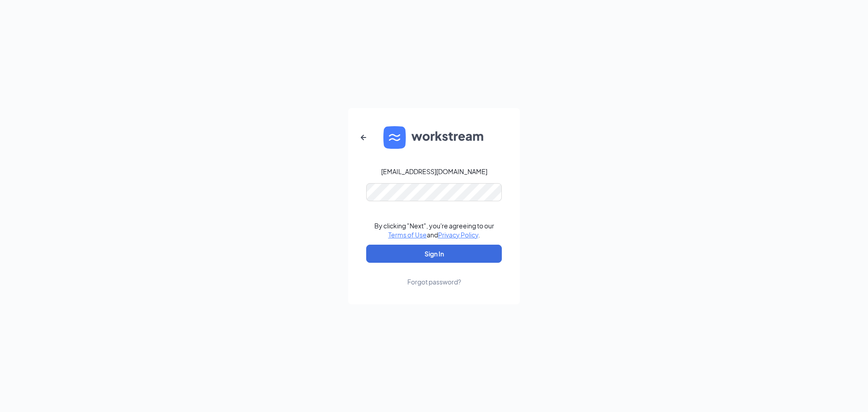 This screenshot has height=412, width=868. What do you see at coordinates (434, 281) in the screenshot?
I see `div: Forgot password?` at bounding box center [434, 281].